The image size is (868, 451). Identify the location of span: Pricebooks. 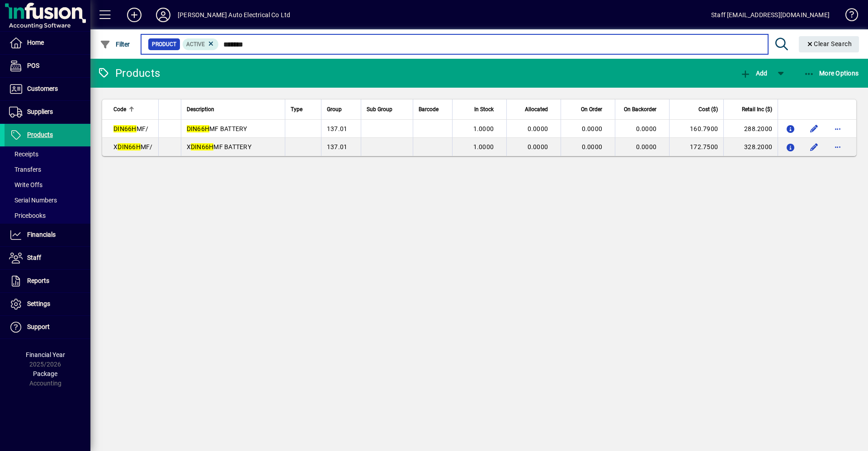
(27, 215).